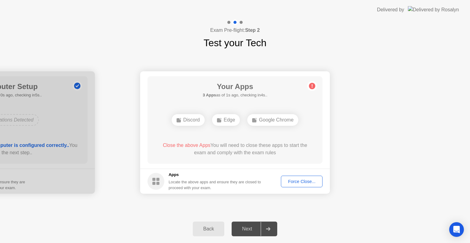 This screenshot has height=243, width=470. I want to click on div: Back, so click(208, 229).